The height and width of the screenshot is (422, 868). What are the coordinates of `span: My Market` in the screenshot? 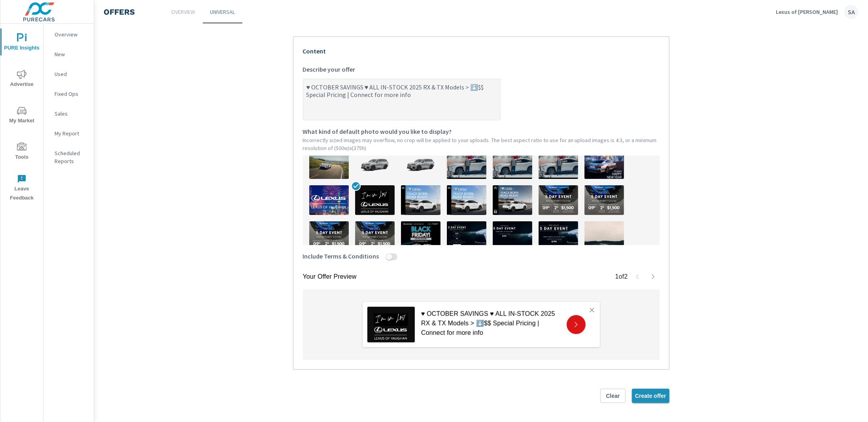 It's located at (22, 115).